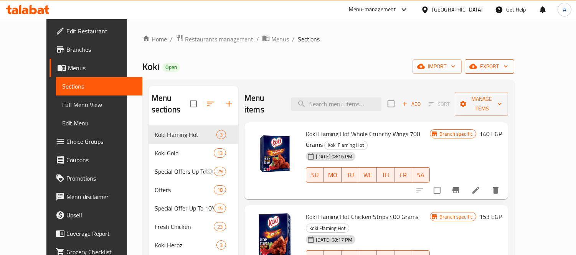 The image size is (576, 255). What do you see at coordinates (184, 208) in the screenshot?
I see `span: Special Offer Up To 10% Off` at bounding box center [184, 208].